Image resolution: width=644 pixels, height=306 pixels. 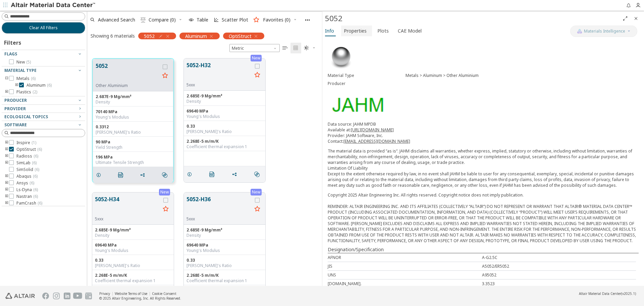 What do you see at coordinates (559, 257) in the screenshot?
I see `div: A-G2.5C` at bounding box center [559, 257].